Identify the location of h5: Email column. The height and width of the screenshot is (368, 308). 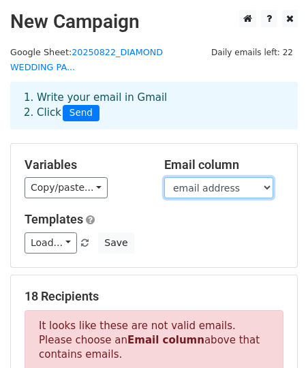
(223, 165).